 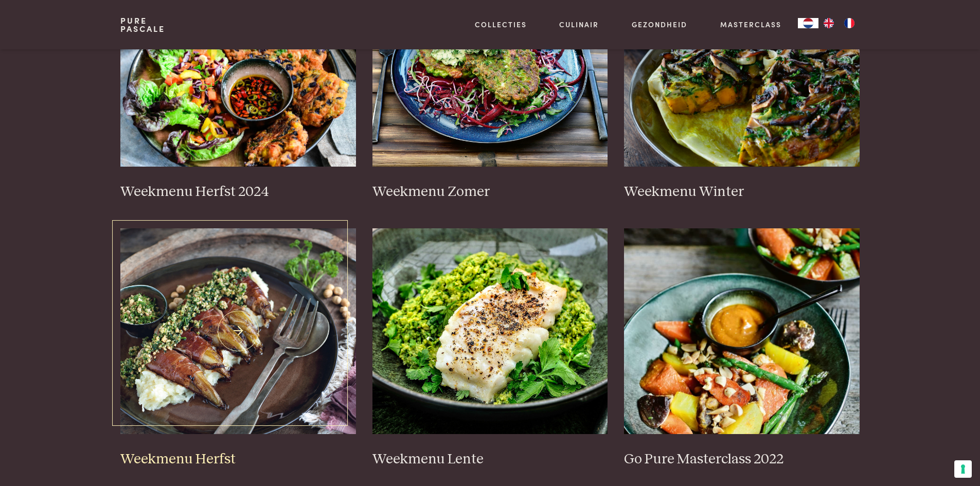 What do you see at coordinates (490, 191) in the screenshot?
I see `h3: Weekmenu Zomer` at bounding box center [490, 191].